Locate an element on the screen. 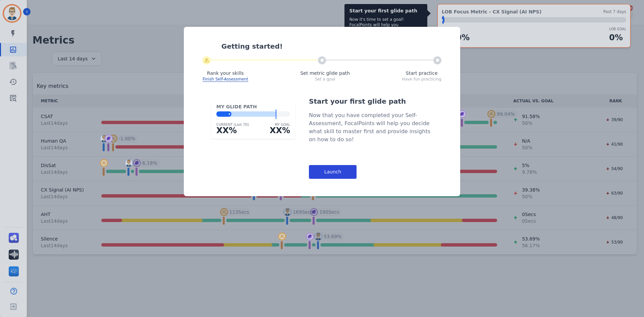 Image resolution: width=644 pixels, height=317 pixels. div: Rank your skills is located at coordinates (225, 73).